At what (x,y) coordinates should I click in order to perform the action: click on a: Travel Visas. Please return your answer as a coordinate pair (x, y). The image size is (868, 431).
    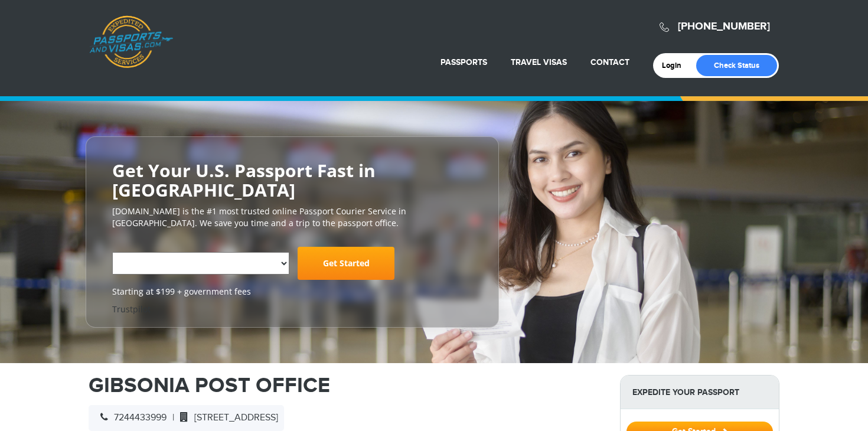
    Looking at the image, I should click on (539, 62).